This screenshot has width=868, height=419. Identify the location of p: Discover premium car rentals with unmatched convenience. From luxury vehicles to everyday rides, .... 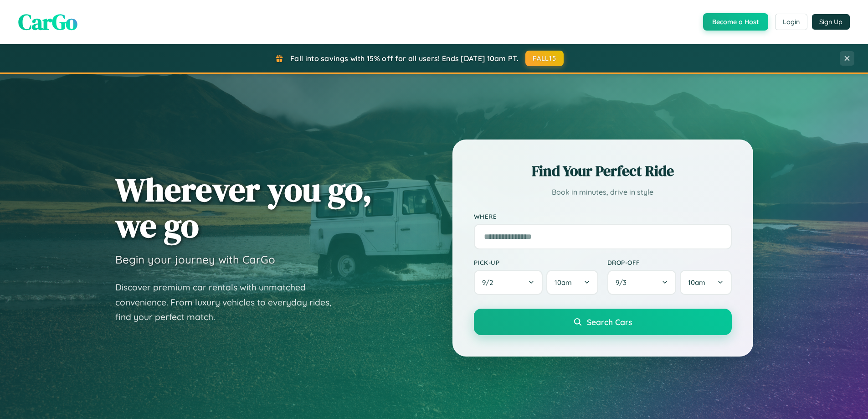
(229, 302).